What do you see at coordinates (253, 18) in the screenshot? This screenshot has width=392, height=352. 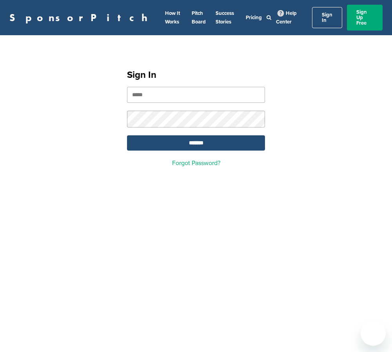 I see `a: Pricing` at bounding box center [253, 18].